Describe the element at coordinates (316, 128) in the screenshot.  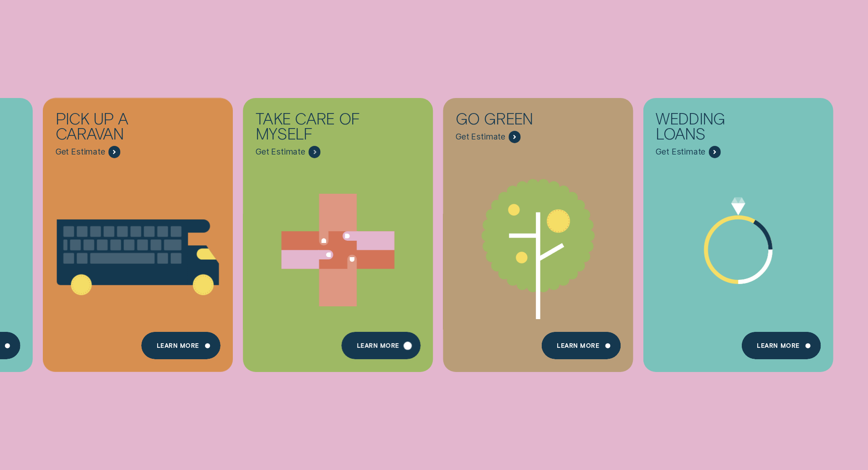
I see `div: Take care of myself` at that location.